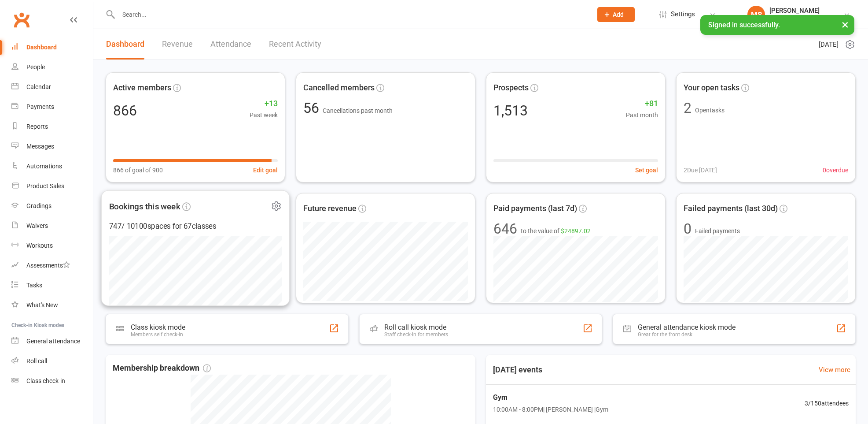 Image resolution: width=868 pixels, height=424 pixels. I want to click on a: Clubworx, so click(21, 20).